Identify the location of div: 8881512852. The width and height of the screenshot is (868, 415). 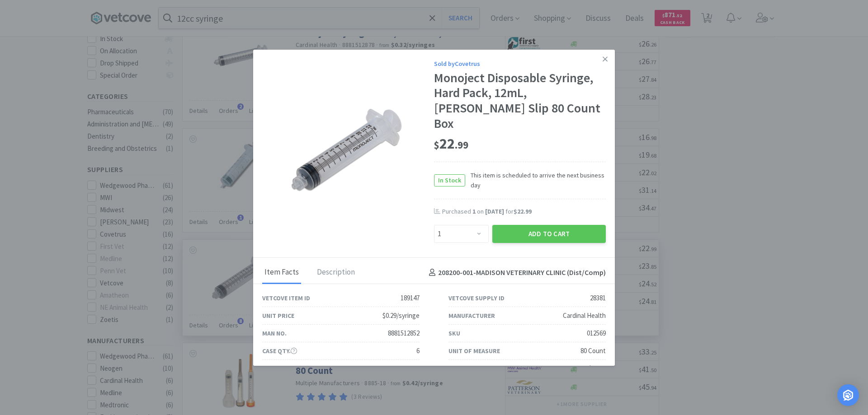
(403, 333).